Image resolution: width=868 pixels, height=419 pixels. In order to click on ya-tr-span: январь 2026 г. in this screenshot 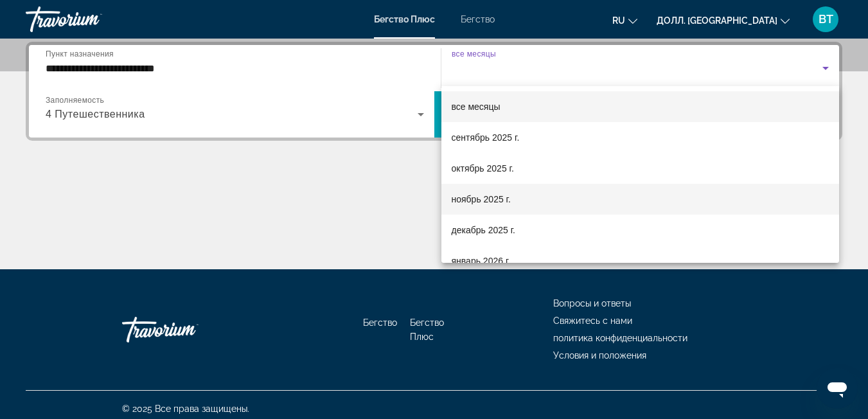, I will do `click(481, 261)`.